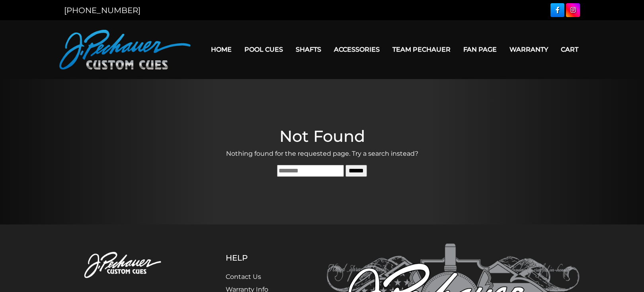  What do you see at coordinates (243, 277) in the screenshot?
I see `a: Contact Us` at bounding box center [243, 277].